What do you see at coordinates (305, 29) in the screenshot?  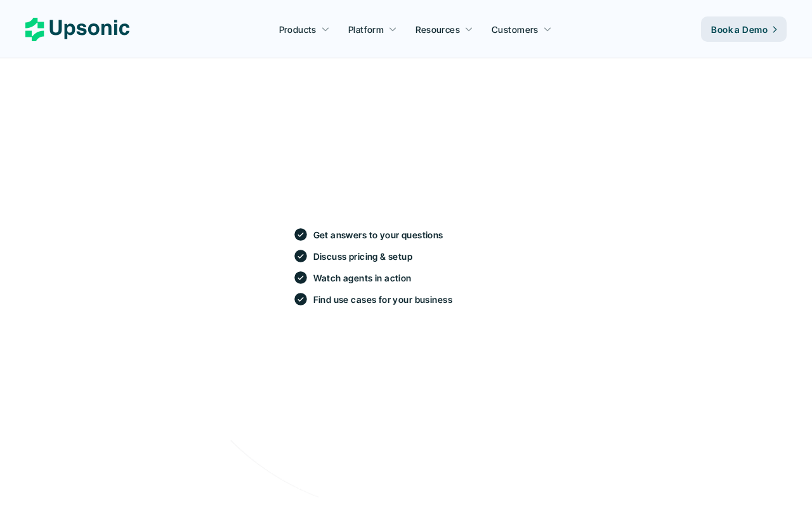 I see `a: Products` at bounding box center [305, 29].